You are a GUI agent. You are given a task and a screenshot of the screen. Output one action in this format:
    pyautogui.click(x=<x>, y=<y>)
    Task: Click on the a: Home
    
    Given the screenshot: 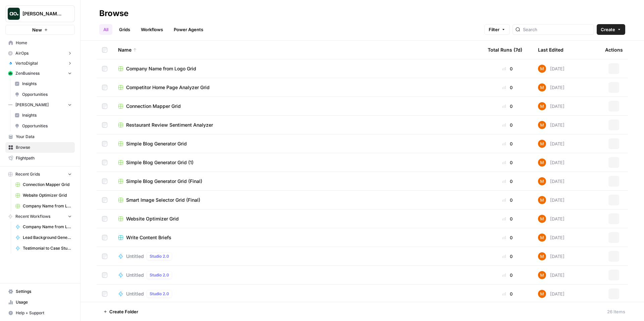 What is the action you would take?
    pyautogui.click(x=40, y=43)
    